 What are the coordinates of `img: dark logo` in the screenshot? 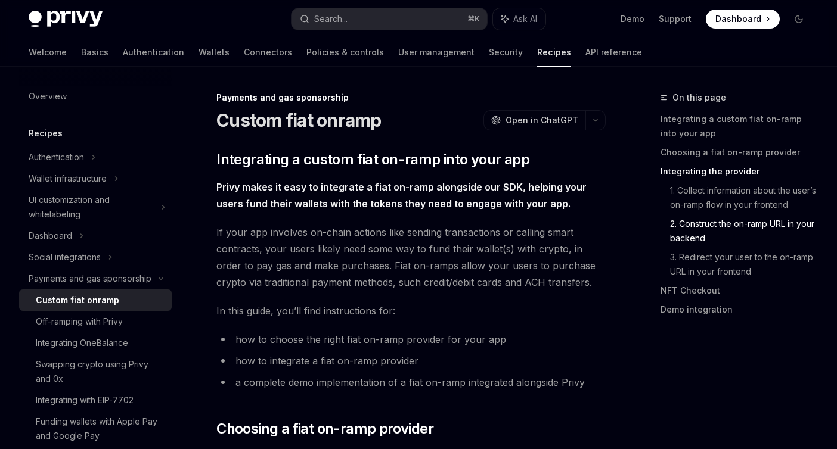 It's located at (66, 19).